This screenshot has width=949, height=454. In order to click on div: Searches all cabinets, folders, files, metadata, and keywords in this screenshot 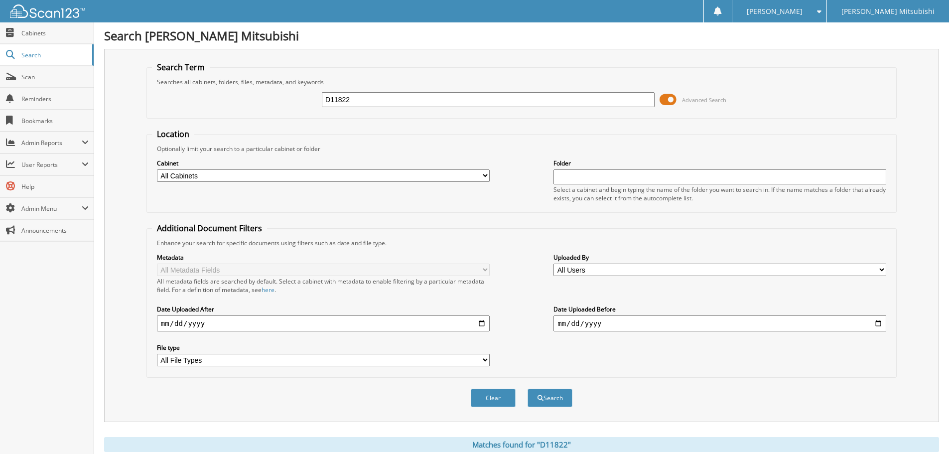, I will do `click(522, 82)`.